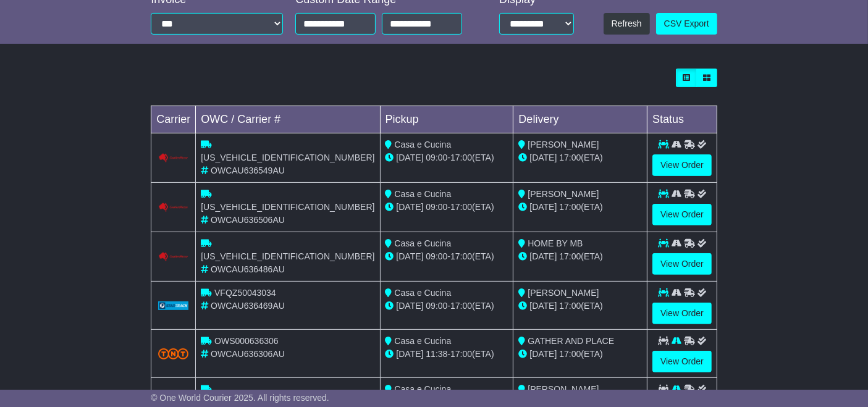  Describe the element at coordinates (174, 119) in the screenshot. I see `td: Carrier` at that location.